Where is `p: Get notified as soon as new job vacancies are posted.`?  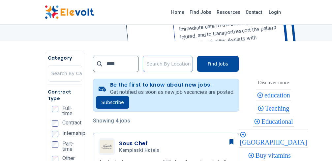 p: Get notified as soon as new job vacancies are posted. is located at coordinates (172, 92).